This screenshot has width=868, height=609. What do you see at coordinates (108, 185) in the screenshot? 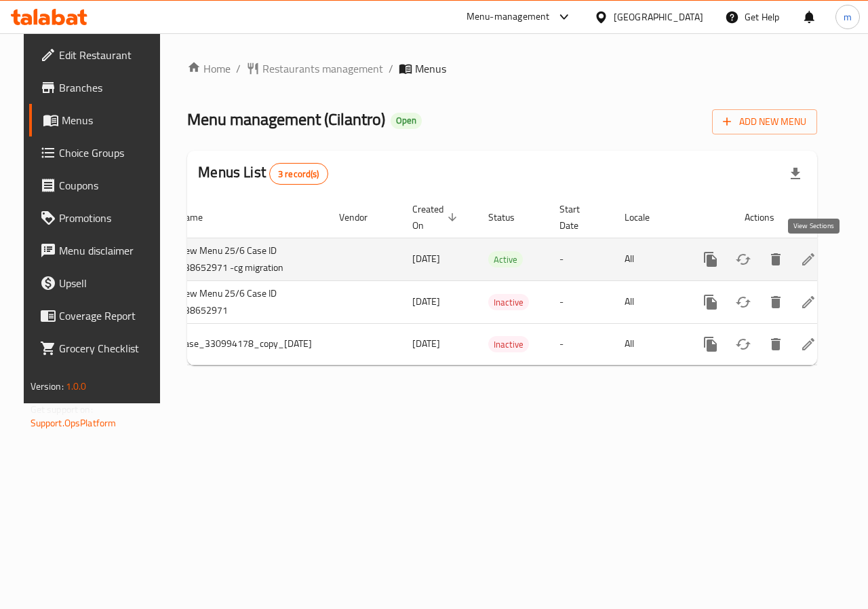
I see `span: Coupons` at bounding box center [108, 185].